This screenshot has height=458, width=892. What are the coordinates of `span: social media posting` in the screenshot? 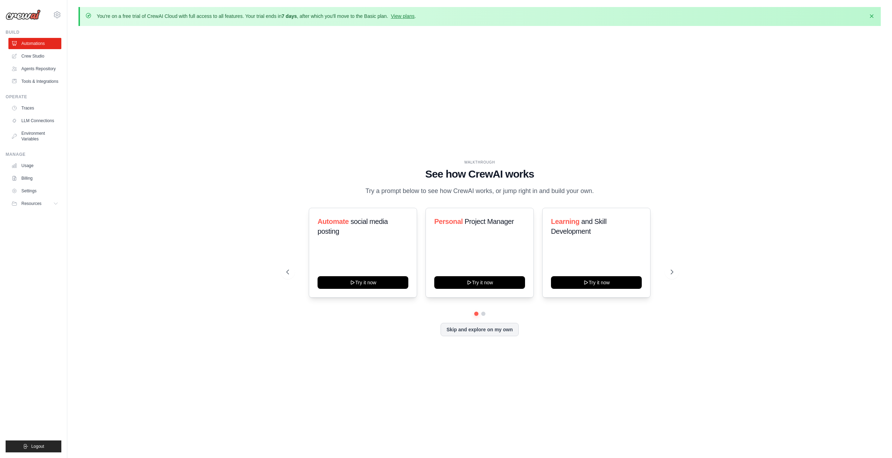 It's located at (353, 226).